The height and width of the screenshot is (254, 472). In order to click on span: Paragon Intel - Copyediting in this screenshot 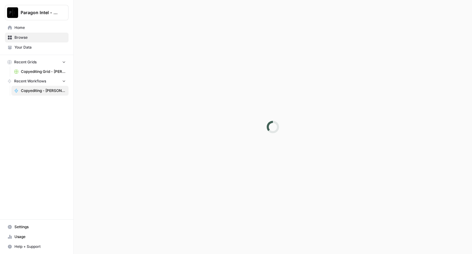, I will do `click(39, 13)`.